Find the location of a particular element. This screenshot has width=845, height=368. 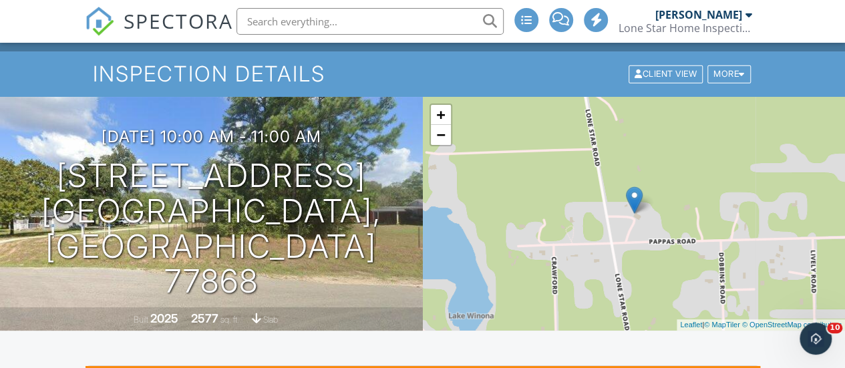

a: SPECTORA is located at coordinates (159, 32).